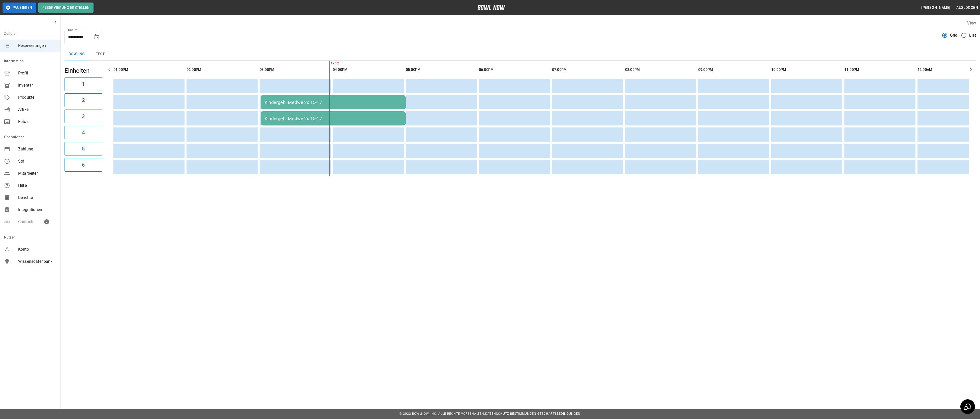 This screenshot has height=419, width=980. I want to click on span: Grid, so click(954, 35).